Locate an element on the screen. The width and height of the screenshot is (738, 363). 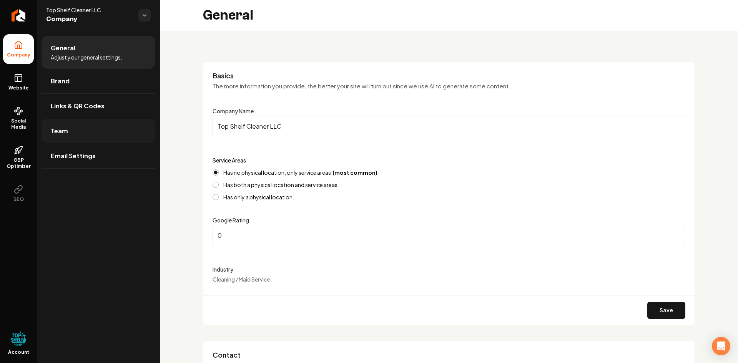
button: Save is located at coordinates (667, 311).